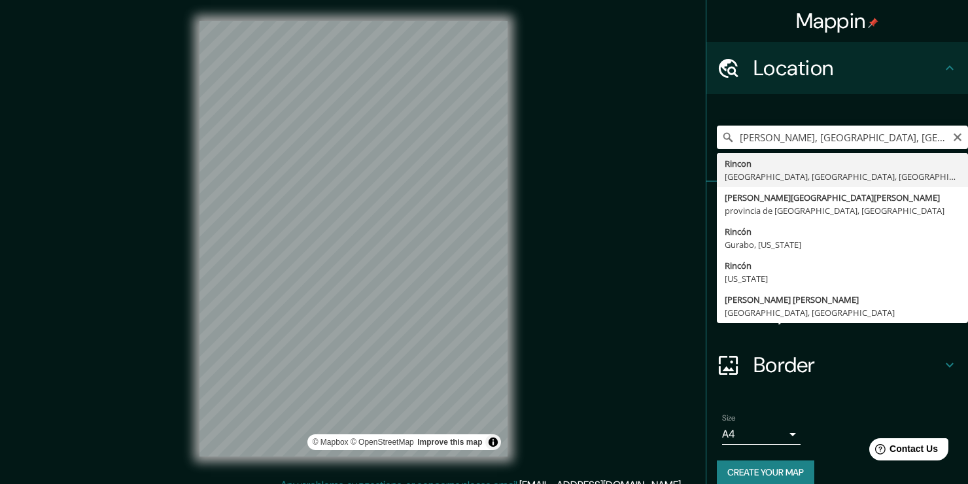 The image size is (968, 484). I want to click on button: Toggle attribution, so click(493, 442).